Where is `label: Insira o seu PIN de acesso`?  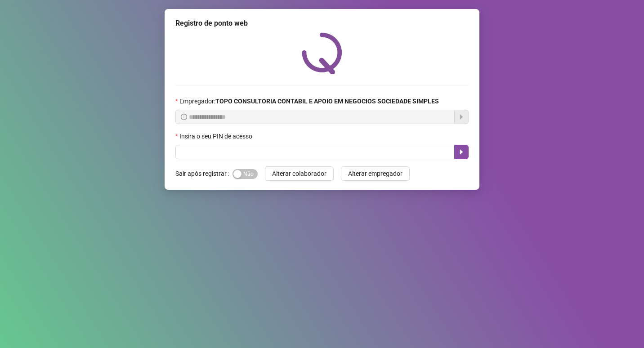
label: Insira o seu PIN de acesso is located at coordinates (217, 136).